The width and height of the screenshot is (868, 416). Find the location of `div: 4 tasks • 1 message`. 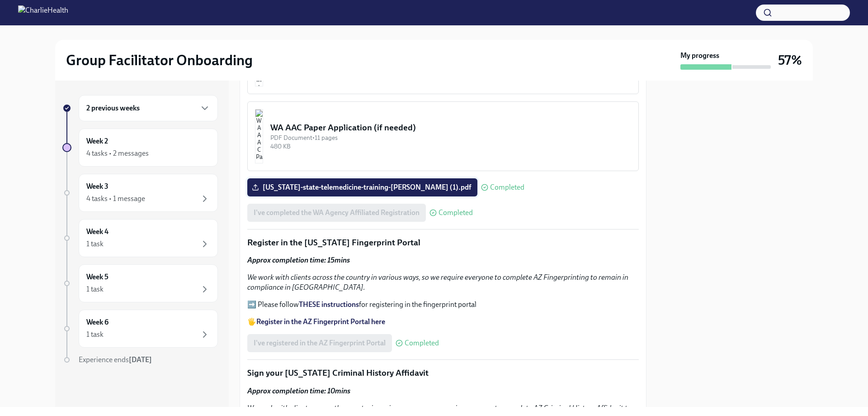

div: 4 tasks • 1 message is located at coordinates (116, 199).